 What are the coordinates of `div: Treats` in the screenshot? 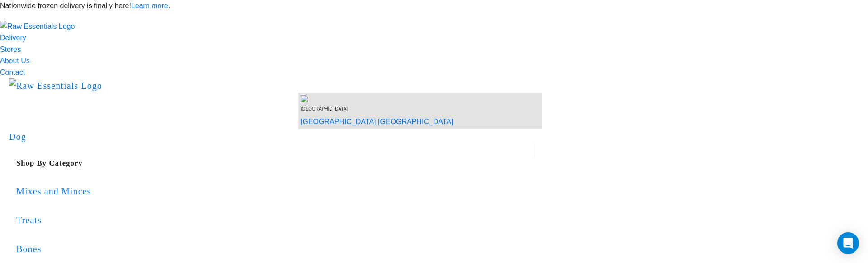 It's located at (276, 220).